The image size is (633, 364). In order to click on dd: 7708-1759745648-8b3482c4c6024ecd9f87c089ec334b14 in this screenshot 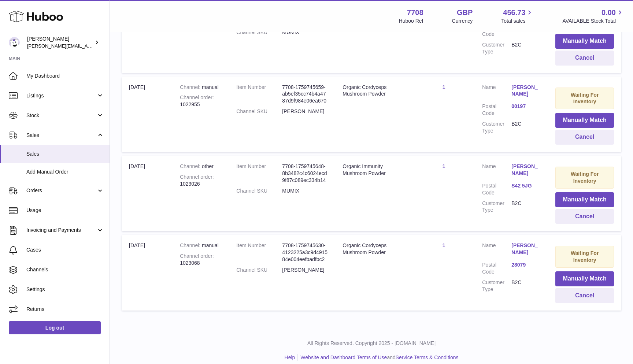, I will do `click(305, 173)`.